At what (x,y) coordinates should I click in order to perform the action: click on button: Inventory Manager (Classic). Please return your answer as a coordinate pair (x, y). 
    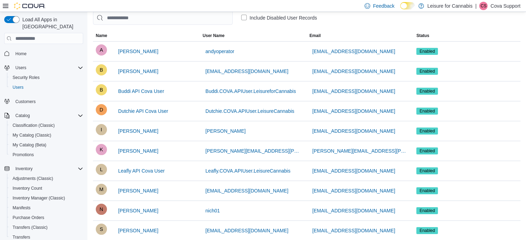
    Looking at the image, I should click on (47, 198).